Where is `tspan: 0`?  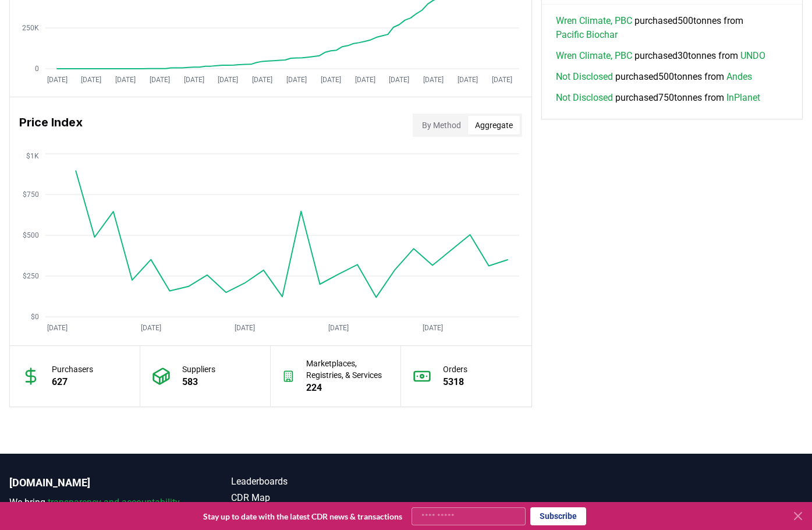
tspan: 0 is located at coordinates (37, 69).